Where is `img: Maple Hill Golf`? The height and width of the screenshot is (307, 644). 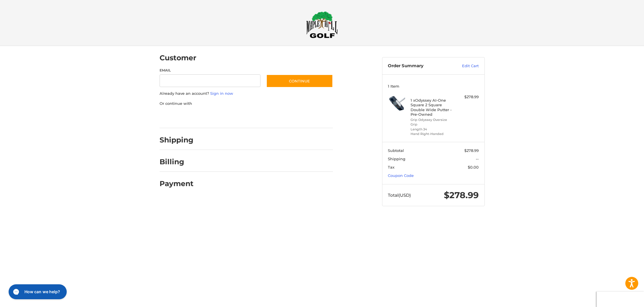
img: Maple Hill Golf is located at coordinates (322, 25).